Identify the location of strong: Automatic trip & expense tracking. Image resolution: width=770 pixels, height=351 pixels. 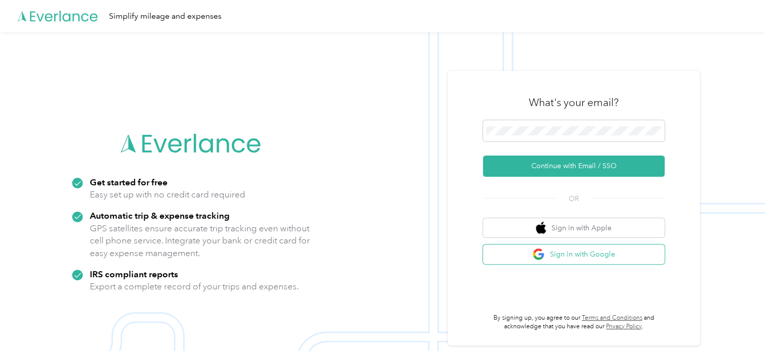
(160, 215).